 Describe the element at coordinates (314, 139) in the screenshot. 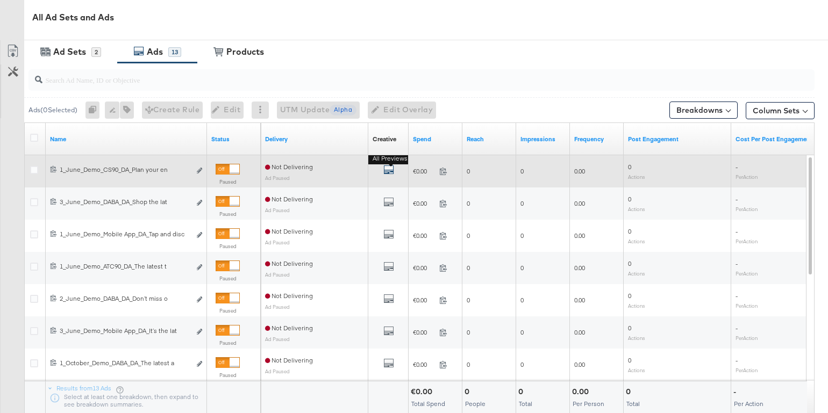

I see `a: Reflects the ability of your Ad to achieve delivery.` at that location.